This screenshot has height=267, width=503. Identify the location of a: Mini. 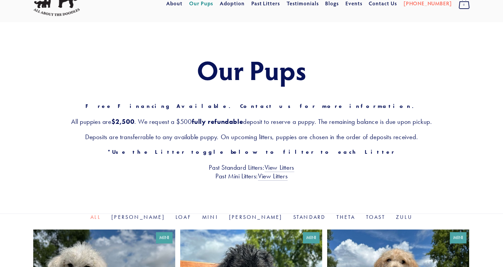
(210, 217).